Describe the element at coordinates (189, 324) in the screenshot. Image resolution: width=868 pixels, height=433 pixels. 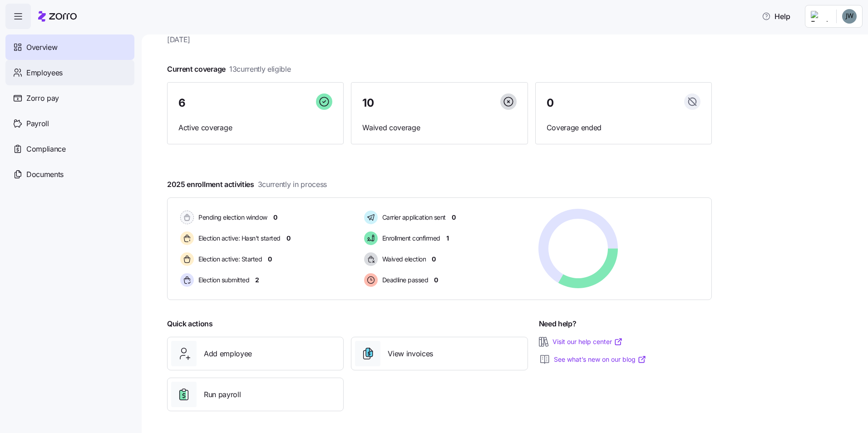
I see `span: Quick actions` at that location.